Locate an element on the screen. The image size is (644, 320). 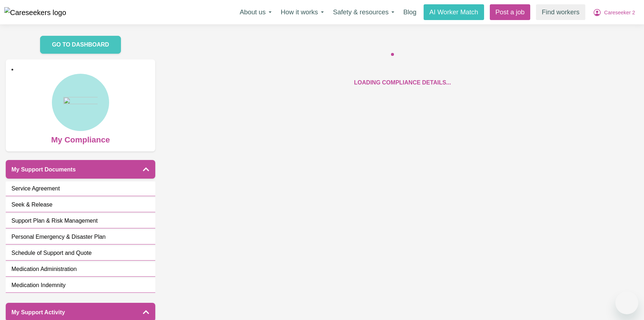
h5: My Support Activity is located at coordinates (38, 312).